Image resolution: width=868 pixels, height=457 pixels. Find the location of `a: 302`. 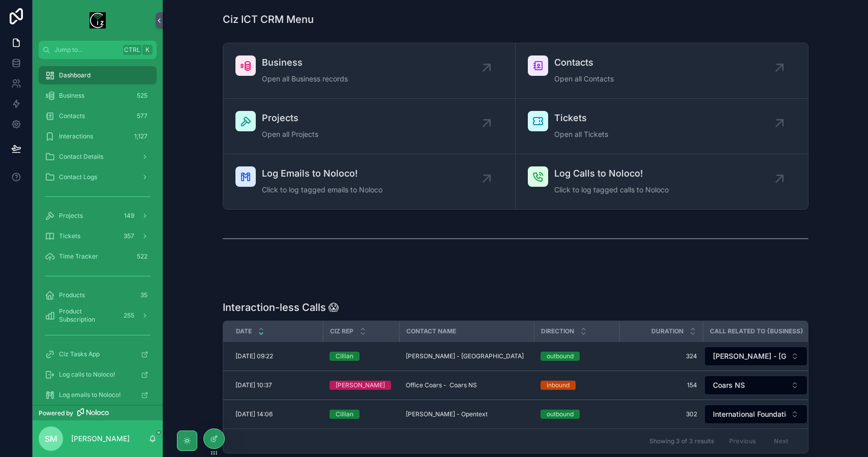

a: 302 is located at coordinates (661, 414).